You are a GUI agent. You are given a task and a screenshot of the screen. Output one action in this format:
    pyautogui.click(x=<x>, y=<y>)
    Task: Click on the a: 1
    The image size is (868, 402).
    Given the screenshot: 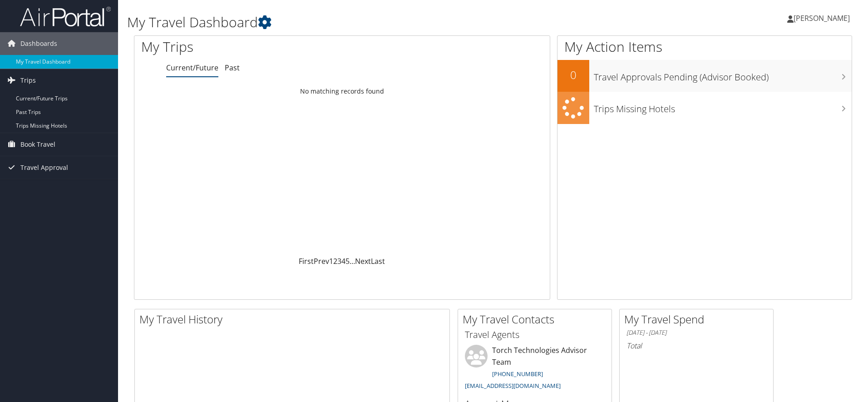 What is the action you would take?
    pyautogui.click(x=331, y=261)
    